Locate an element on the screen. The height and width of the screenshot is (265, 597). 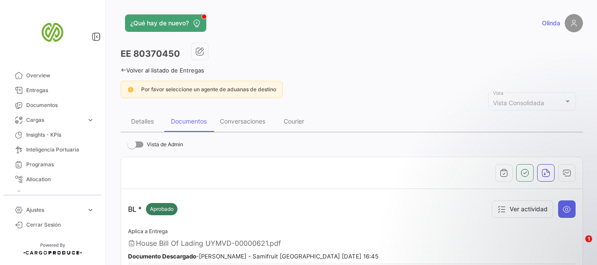
mat-select-trigger: Vista Consolidada is located at coordinates (518, 103).